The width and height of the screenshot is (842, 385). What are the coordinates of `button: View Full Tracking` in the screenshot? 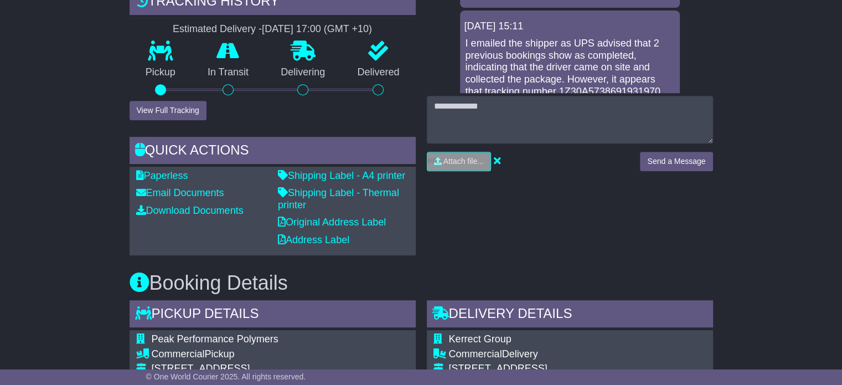 It's located at (168, 110).